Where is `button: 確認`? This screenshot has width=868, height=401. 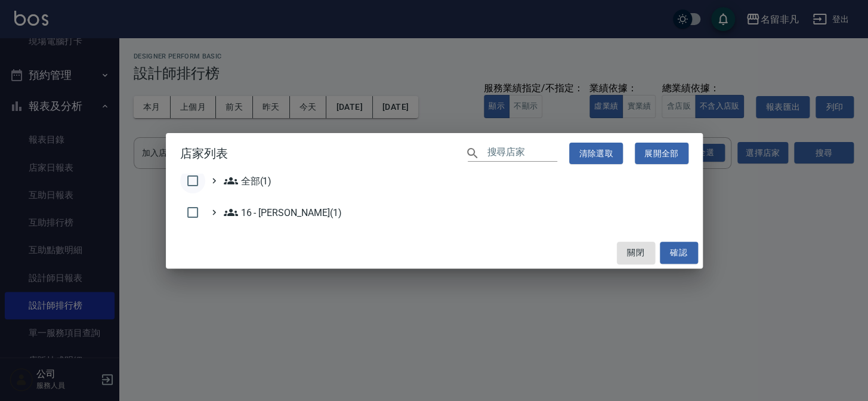
button: 確認 is located at coordinates (680, 253).